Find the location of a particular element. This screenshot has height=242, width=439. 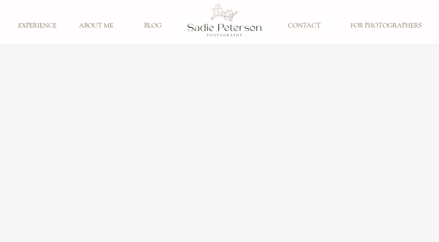

h3: BLOG is located at coordinates (153, 26).